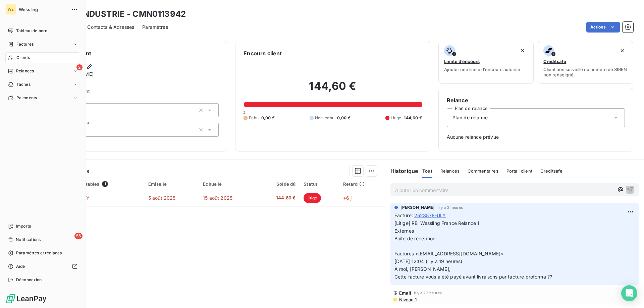 This screenshot has width=644, height=308. I want to click on h6: Informations client, so click(130, 54).